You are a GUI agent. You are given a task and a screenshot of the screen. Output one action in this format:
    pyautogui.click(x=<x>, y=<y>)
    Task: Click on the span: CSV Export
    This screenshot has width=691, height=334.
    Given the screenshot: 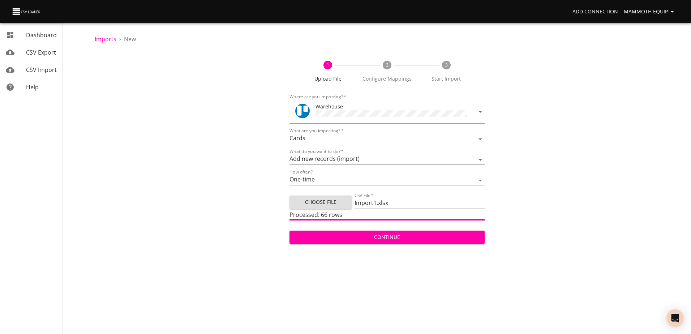 What is the action you would take?
    pyautogui.click(x=41, y=52)
    